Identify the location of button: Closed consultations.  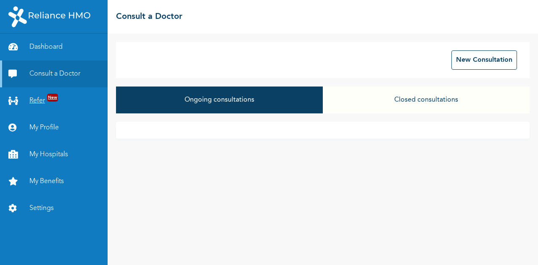
(426, 100).